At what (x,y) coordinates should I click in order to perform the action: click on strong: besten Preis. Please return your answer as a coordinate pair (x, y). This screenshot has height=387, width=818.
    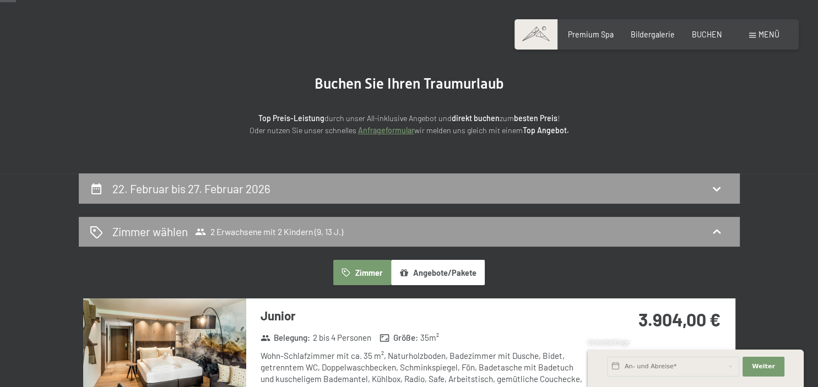
    Looking at the image, I should click on (536, 118).